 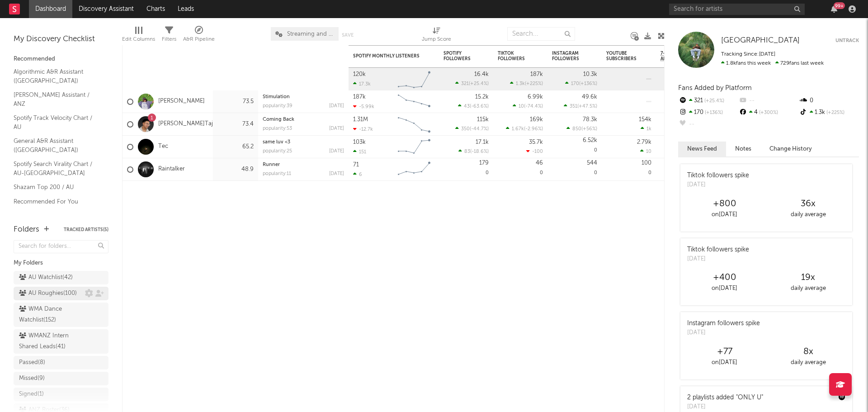 What do you see at coordinates (303, 165) in the screenshot?
I see `div: Runner` at bounding box center [303, 165].